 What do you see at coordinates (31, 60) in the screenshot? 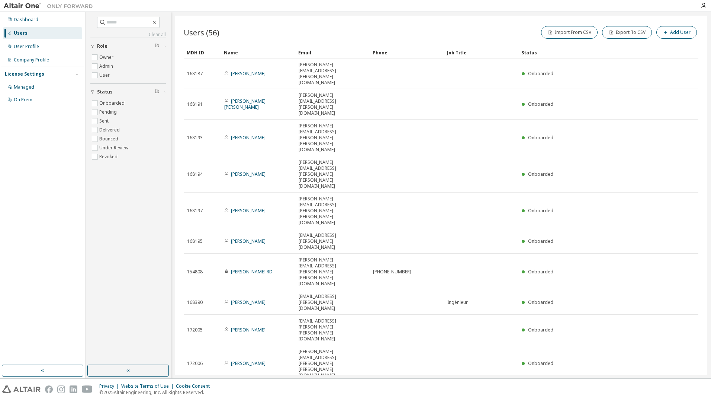
I see `div: Company Profile` at bounding box center [31, 60].